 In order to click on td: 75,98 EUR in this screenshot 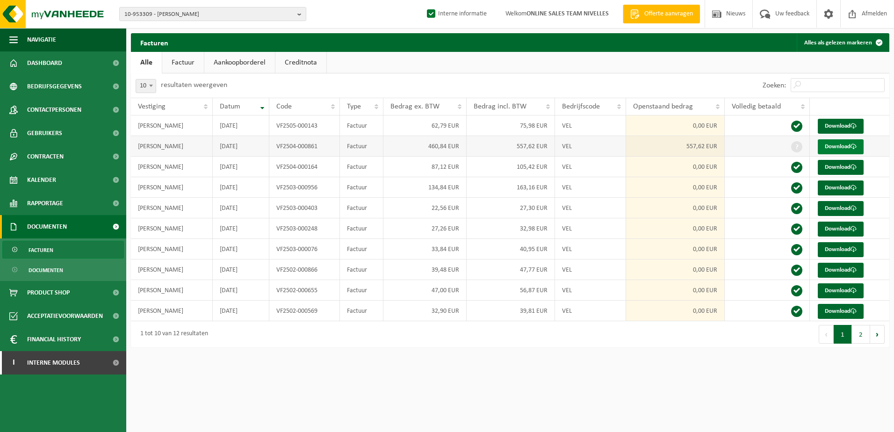, I will do `click(510, 126)`.